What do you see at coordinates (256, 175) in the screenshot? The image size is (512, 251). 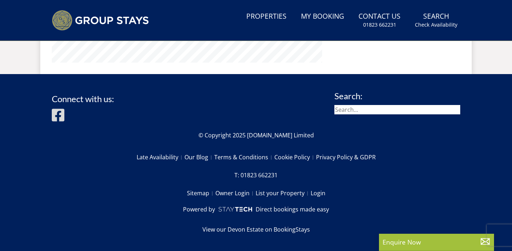 I see `a: T: 01823 662231` at bounding box center [256, 175].